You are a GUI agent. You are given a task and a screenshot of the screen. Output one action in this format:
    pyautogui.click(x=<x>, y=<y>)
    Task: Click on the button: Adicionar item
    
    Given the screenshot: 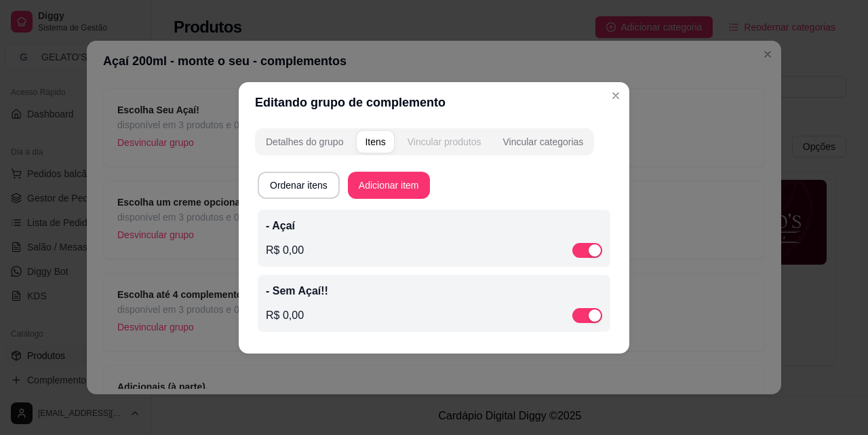 What is the action you would take?
    pyautogui.click(x=389, y=185)
    